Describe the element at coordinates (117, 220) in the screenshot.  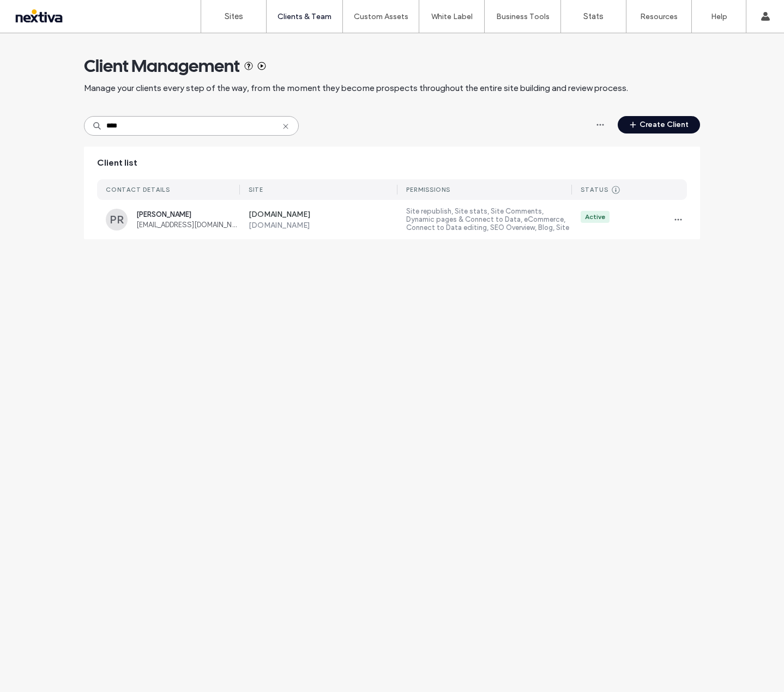
I see `div: PR` at that location.